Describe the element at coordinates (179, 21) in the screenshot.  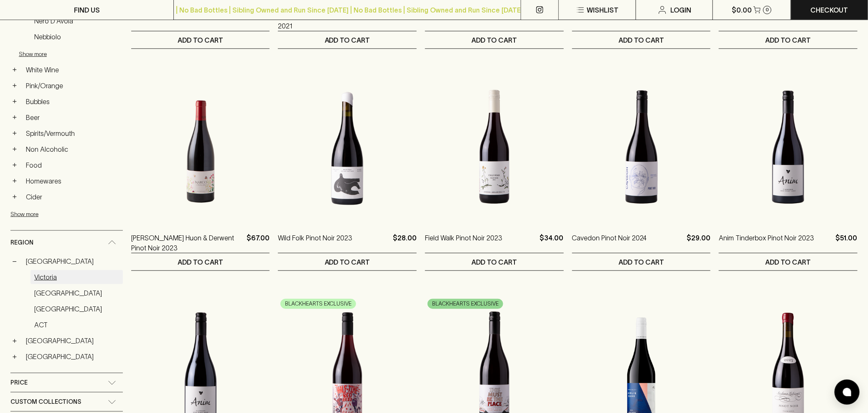
I see `a: Buller The Nook Pinot Noir 2021` at that location.